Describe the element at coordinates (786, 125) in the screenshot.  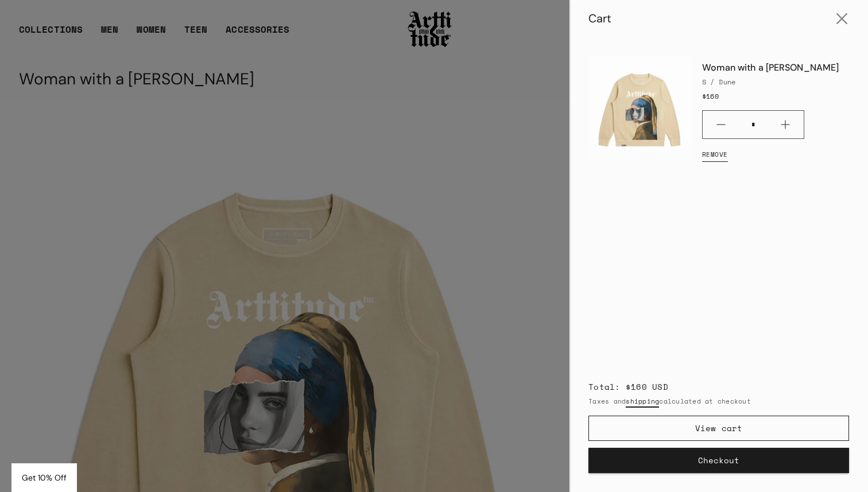
I see `button: Plus` at that location.